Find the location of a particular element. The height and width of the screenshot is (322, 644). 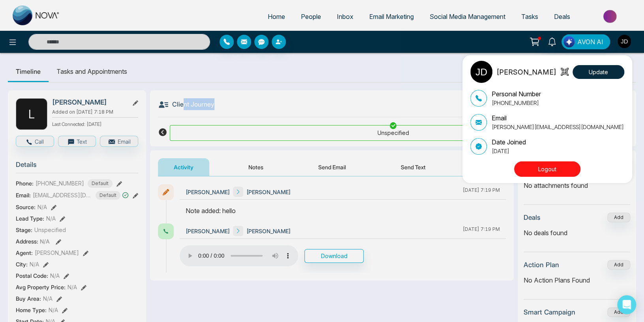

button: Update is located at coordinates (598, 72).